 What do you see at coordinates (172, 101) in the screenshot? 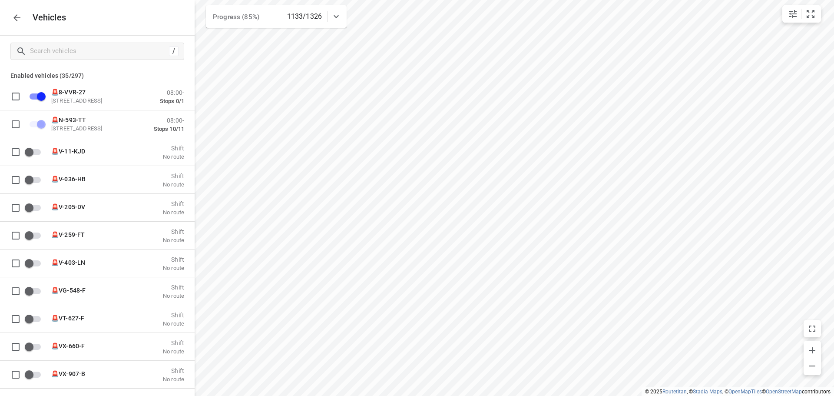
I see `p: Stops 0/1` at bounding box center [172, 101].